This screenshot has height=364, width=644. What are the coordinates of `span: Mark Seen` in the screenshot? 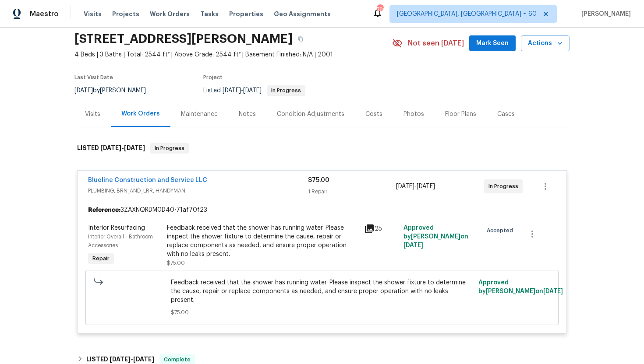 It's located at (492, 43).